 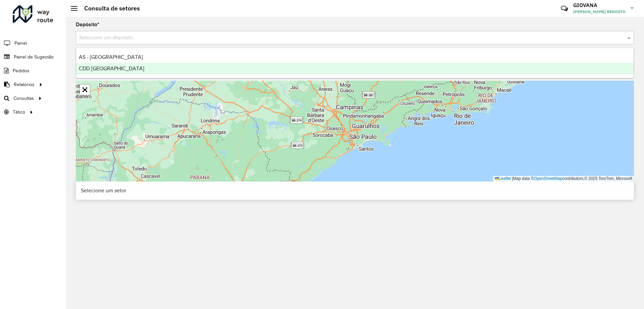 I want to click on span: Pedidos, so click(x=21, y=70).